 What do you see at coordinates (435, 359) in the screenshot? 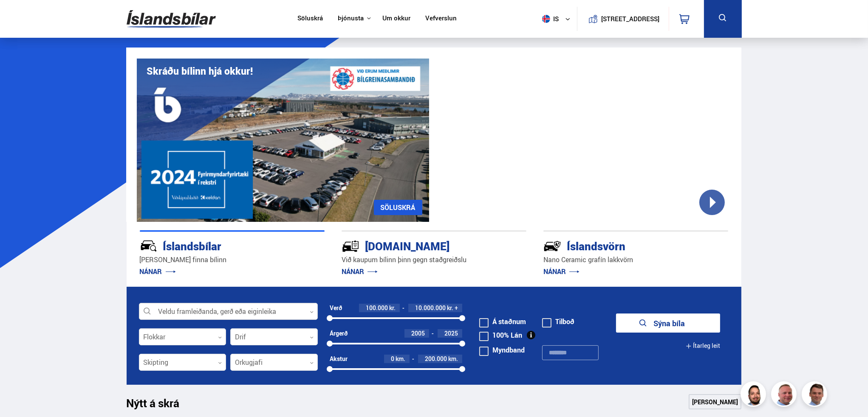
I see `span: 200.000` at bounding box center [435, 359].